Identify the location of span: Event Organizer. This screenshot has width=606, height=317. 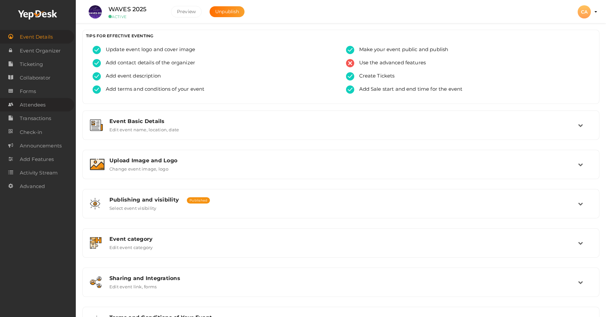
(40, 51).